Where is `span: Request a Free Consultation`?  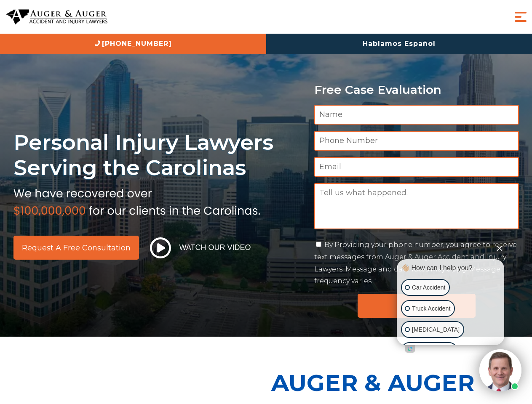 span: Request a Free Consultation is located at coordinates (76, 248).